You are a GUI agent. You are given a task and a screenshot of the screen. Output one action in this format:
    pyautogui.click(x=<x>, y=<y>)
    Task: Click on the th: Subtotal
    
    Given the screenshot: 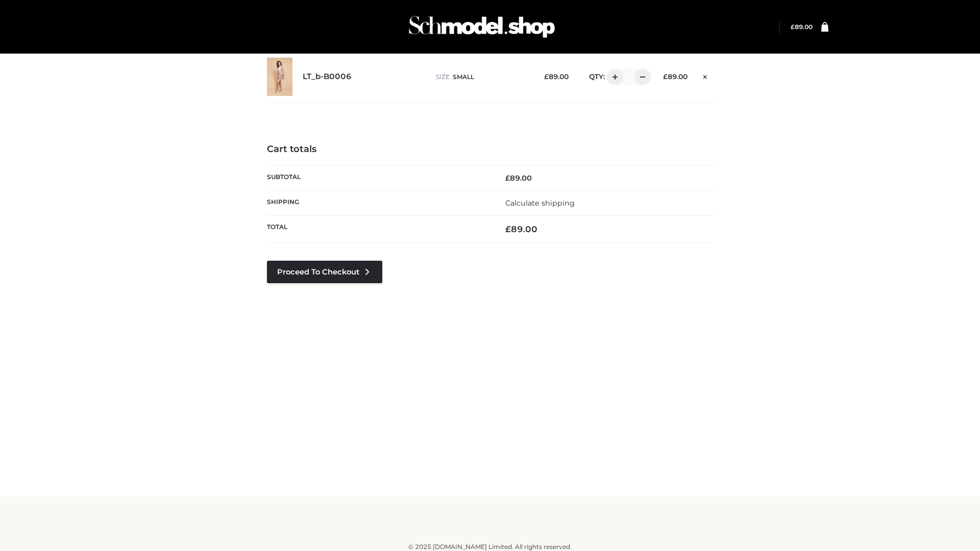 What is the action you would take?
    pyautogui.click(x=378, y=177)
    